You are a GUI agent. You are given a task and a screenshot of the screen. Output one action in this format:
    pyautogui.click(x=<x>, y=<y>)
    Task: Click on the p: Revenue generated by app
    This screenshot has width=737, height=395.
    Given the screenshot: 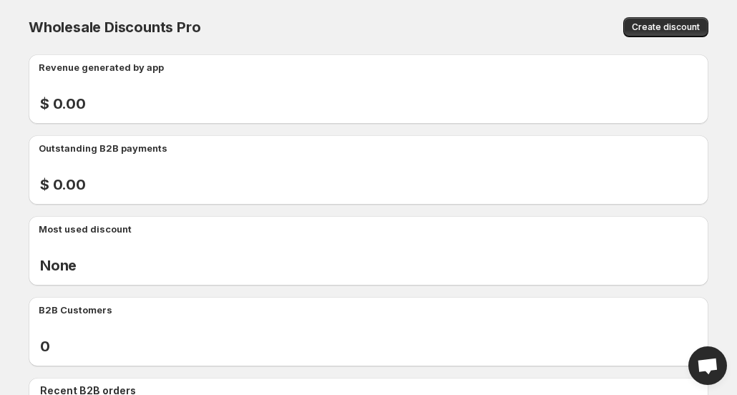 What is the action you would take?
    pyautogui.click(x=101, y=67)
    